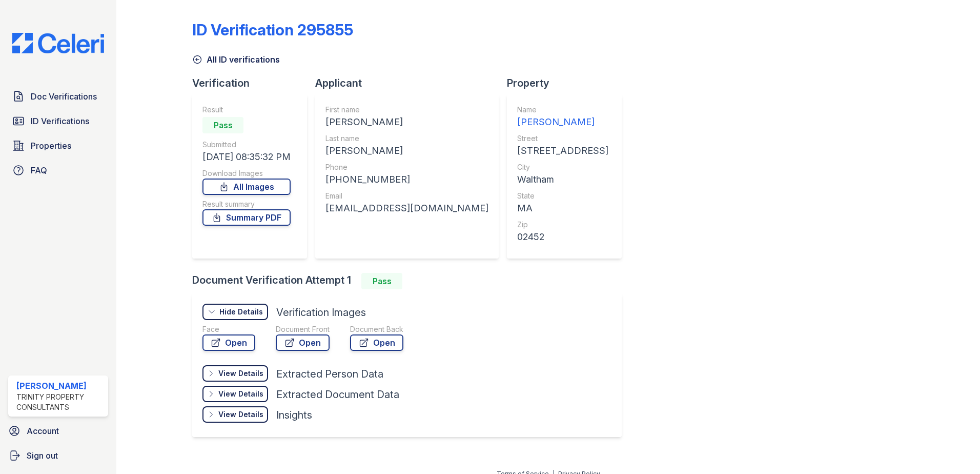 This screenshot has width=980, height=474. Describe the element at coordinates (39, 170) in the screenshot. I see `span: FAQ` at that location.